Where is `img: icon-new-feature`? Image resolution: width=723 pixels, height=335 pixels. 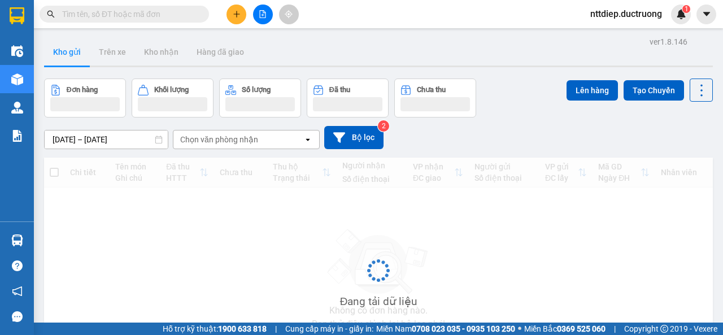 img: icon-new-feature is located at coordinates (681, 14).